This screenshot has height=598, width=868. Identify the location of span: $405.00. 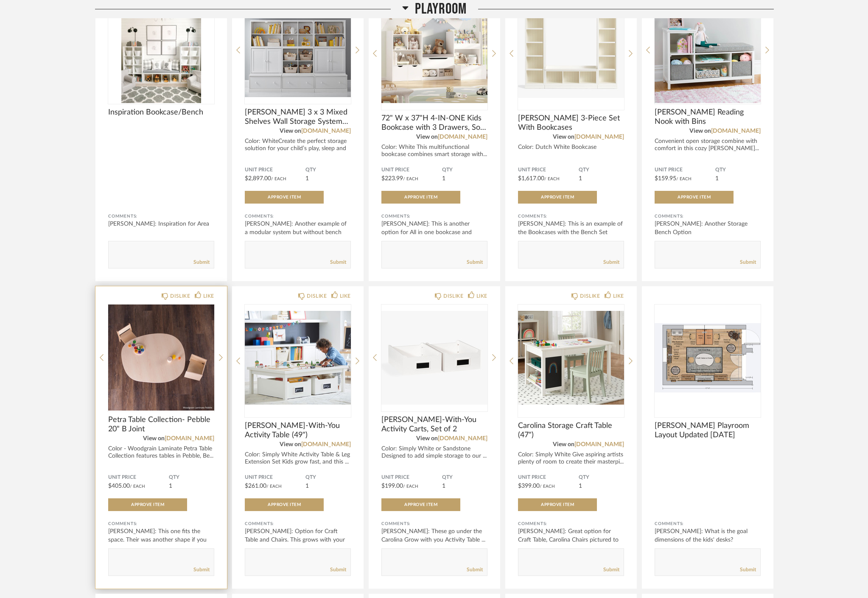
(119, 486).